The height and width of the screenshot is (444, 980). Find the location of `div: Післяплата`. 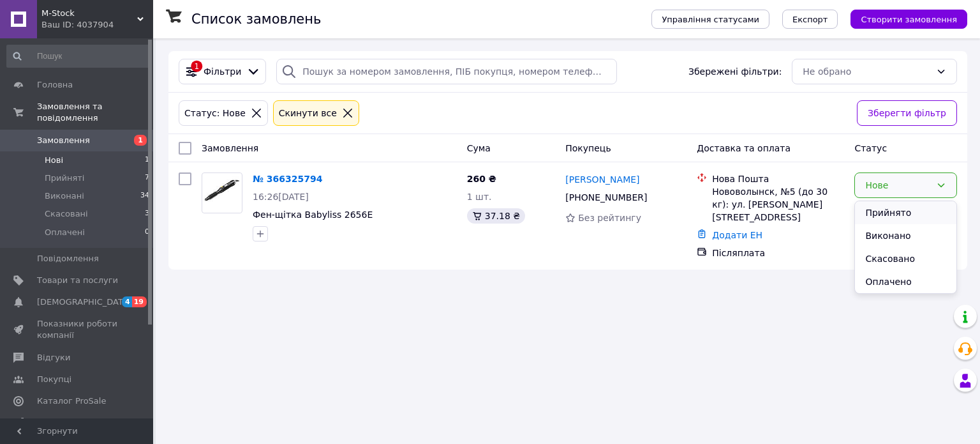

div: Післяплата is located at coordinates (778, 253).